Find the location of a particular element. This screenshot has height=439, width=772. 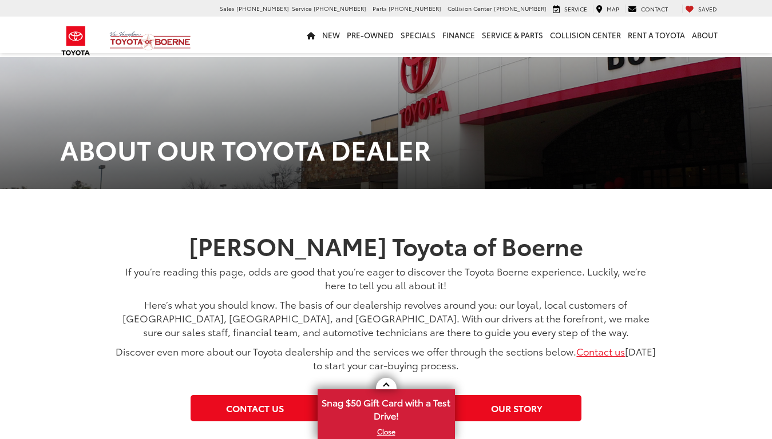

a: Rent a Toyota is located at coordinates (656, 35).